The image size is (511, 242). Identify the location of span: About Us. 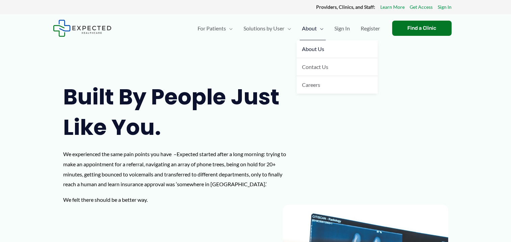
(313, 49).